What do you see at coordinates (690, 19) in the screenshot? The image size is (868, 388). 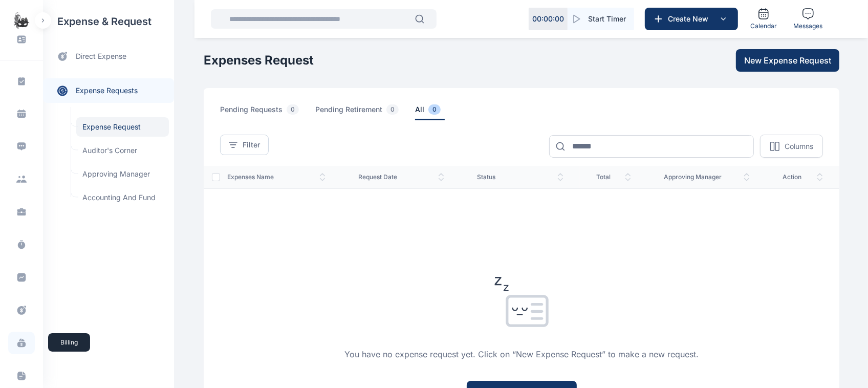 I see `span: Create New` at bounding box center [690, 19].